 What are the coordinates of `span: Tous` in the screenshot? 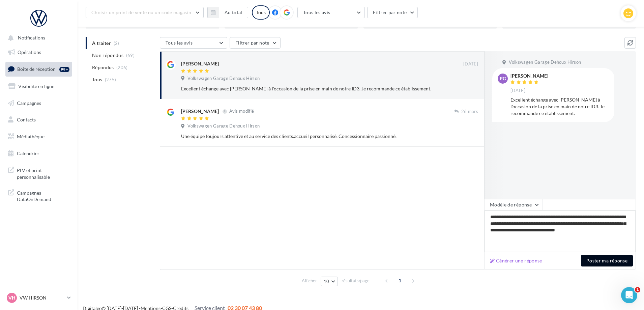 It's located at (97, 79).